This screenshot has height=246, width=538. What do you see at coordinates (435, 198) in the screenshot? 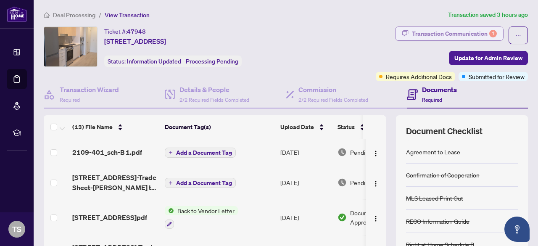
I see `div: MLS Leased Print Out` at bounding box center [435, 198].